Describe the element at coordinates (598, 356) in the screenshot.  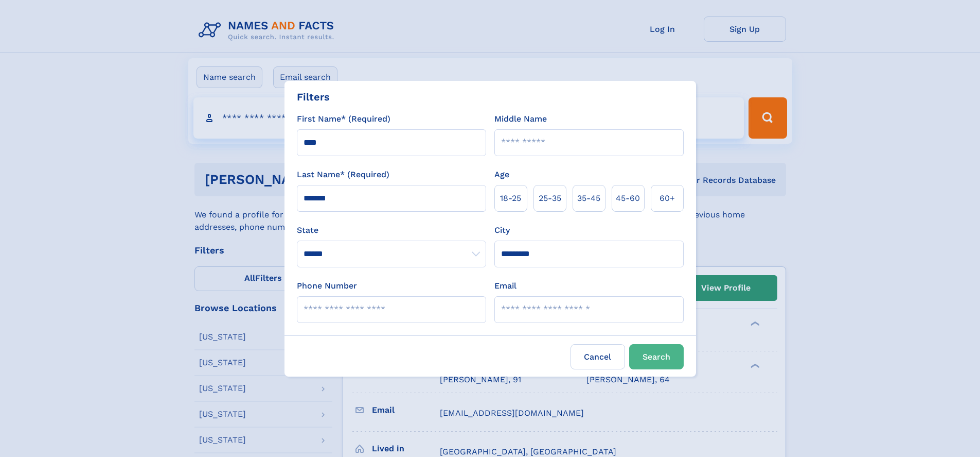
I see `label: Cancel` at that location.